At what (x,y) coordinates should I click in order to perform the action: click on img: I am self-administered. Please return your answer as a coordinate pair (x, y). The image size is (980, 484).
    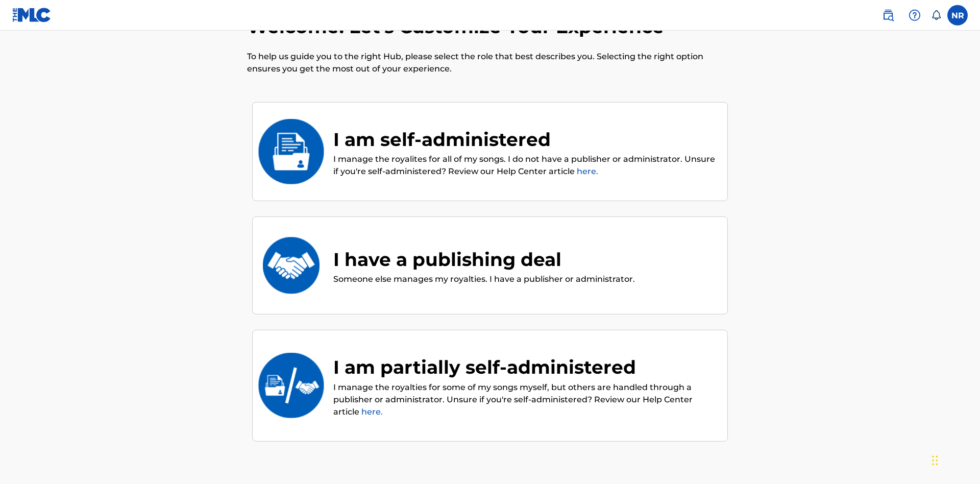
    Looking at the image, I should click on (291, 152).